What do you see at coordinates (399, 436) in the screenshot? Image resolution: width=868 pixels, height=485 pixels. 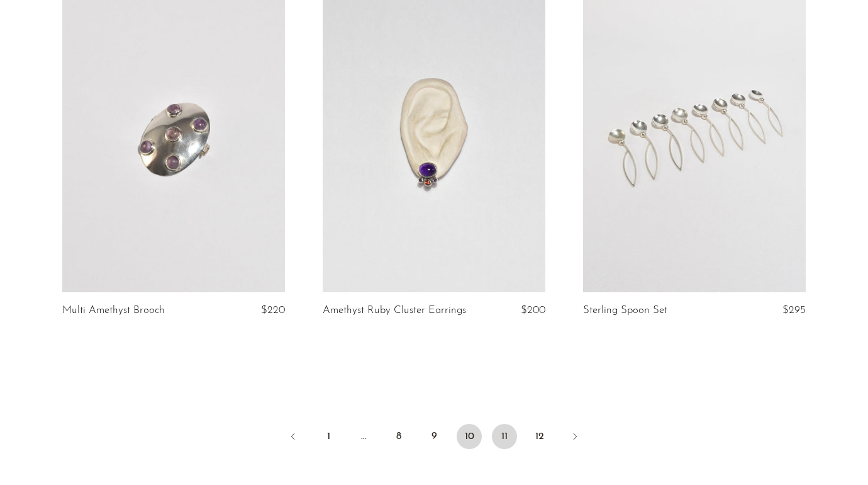 I see `a: 8` at bounding box center [399, 436].